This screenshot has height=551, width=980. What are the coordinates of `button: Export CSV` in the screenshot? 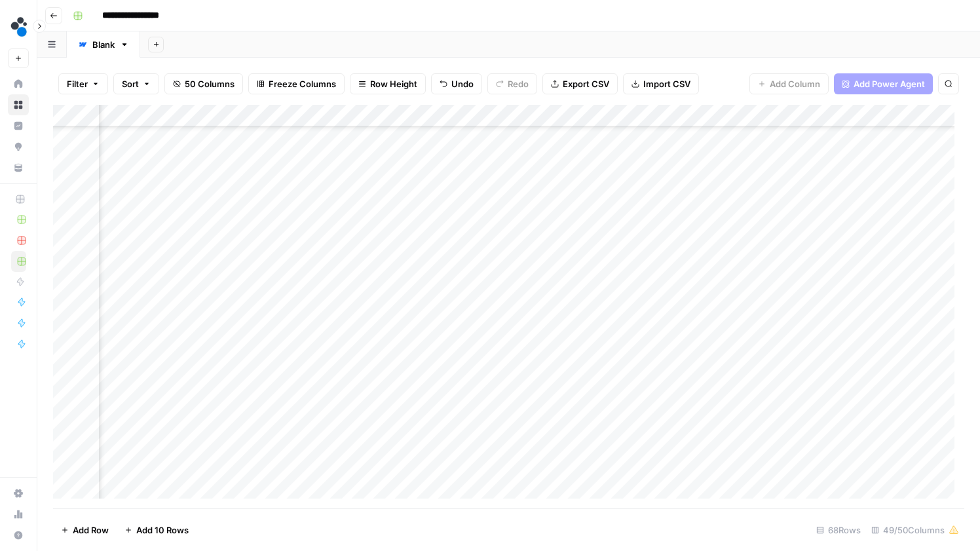 It's located at (579, 84).